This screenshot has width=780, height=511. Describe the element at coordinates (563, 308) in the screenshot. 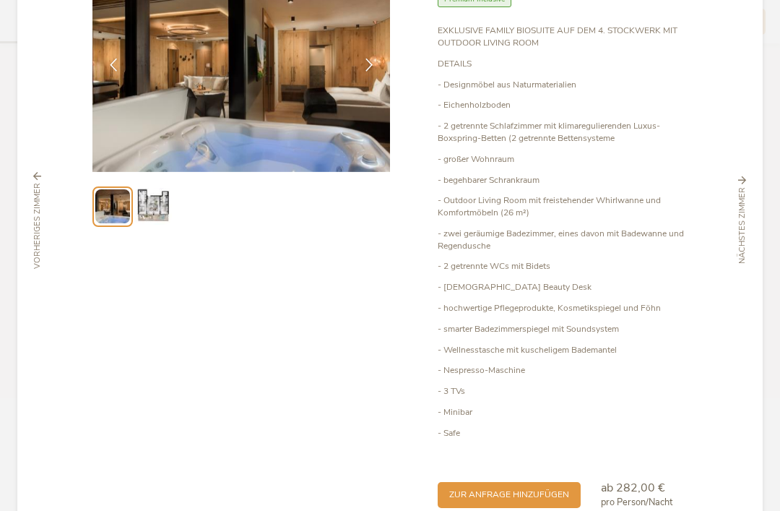

I see `p: - hochwertige Pflegeprodukte, Kosmetikspiegel und Föhn` at that location.